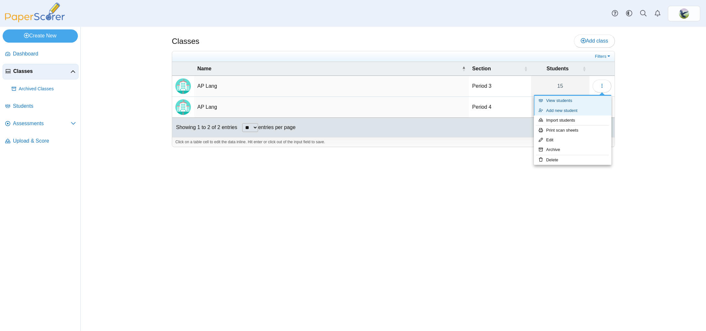  I want to click on a: 0, so click(560, 107).